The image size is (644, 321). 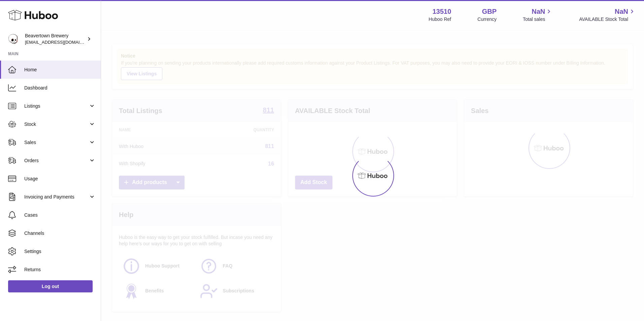 I want to click on span: Cases, so click(x=60, y=215).